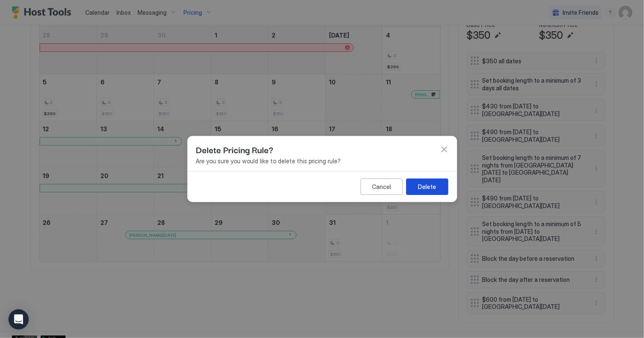 The height and width of the screenshot is (338, 644). Describe the element at coordinates (382, 187) in the screenshot. I see `button: Cancel` at that location.